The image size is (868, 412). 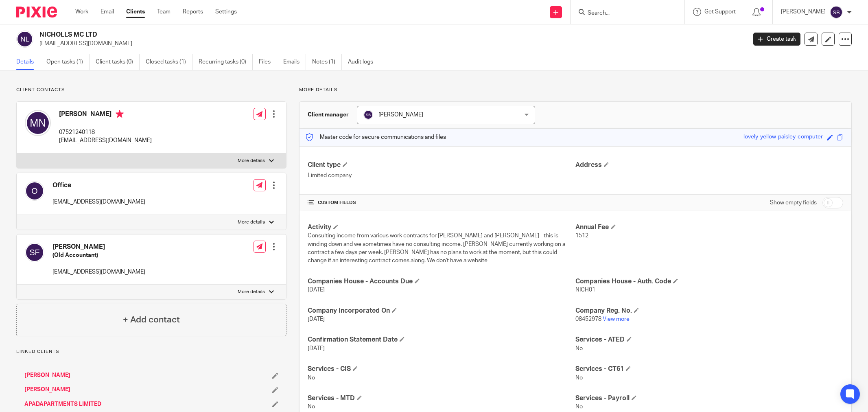 What do you see at coordinates (68, 62) in the screenshot?
I see `a: Open tasks (1)` at bounding box center [68, 62].